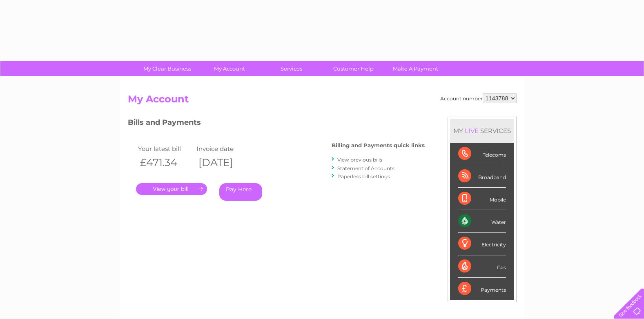  What do you see at coordinates (165, 148) in the screenshot?
I see `td: Your latest bill` at bounding box center [165, 148].